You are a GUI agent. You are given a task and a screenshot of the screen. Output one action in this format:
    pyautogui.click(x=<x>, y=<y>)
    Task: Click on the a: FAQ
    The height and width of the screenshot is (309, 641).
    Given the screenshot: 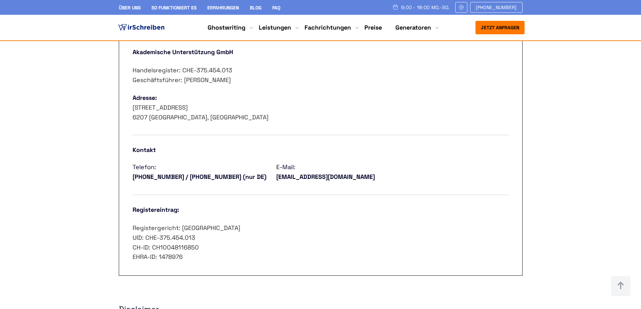 What is the action you would take?
    pyautogui.click(x=276, y=8)
    